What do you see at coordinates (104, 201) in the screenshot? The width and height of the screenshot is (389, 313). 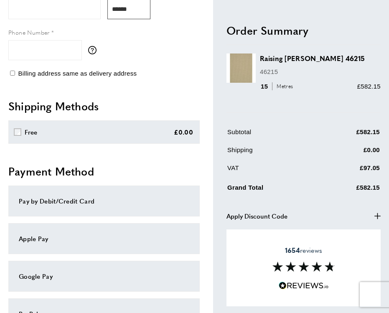 I see `div: Pay by Debit/Credit Card` at bounding box center [104, 201].